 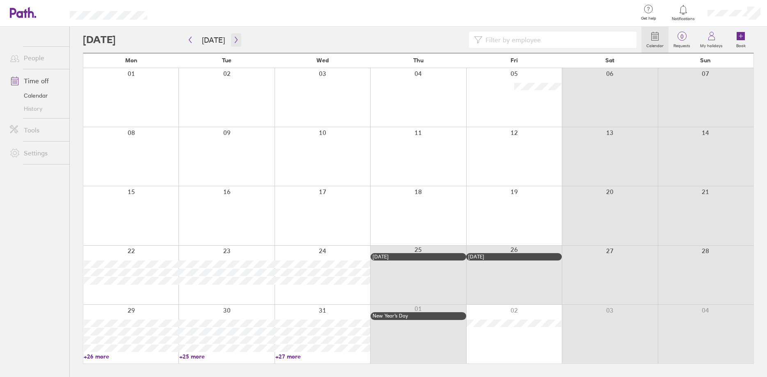 What do you see at coordinates (418, 316) in the screenshot?
I see `div: New Year’s Day` at bounding box center [418, 316].